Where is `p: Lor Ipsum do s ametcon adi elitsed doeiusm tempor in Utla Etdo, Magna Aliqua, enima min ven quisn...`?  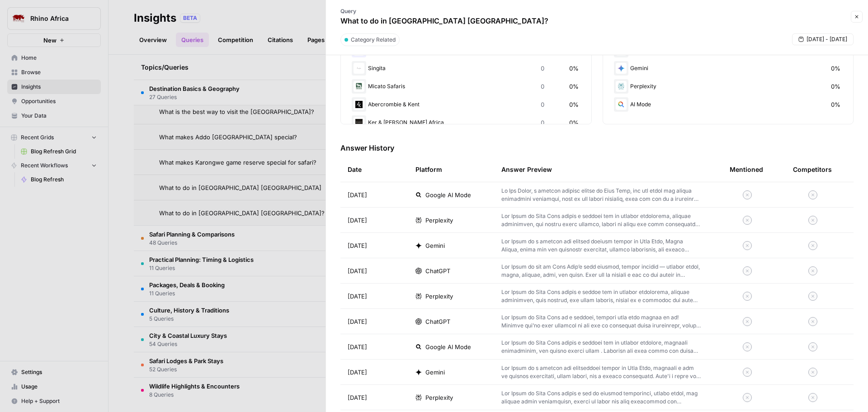 p: Lor Ipsum do s ametcon adi elitsed doeiusm tempor in Utla Etdo, Magna Aliqua, enima min ven quisn... is located at coordinates (601, 246).